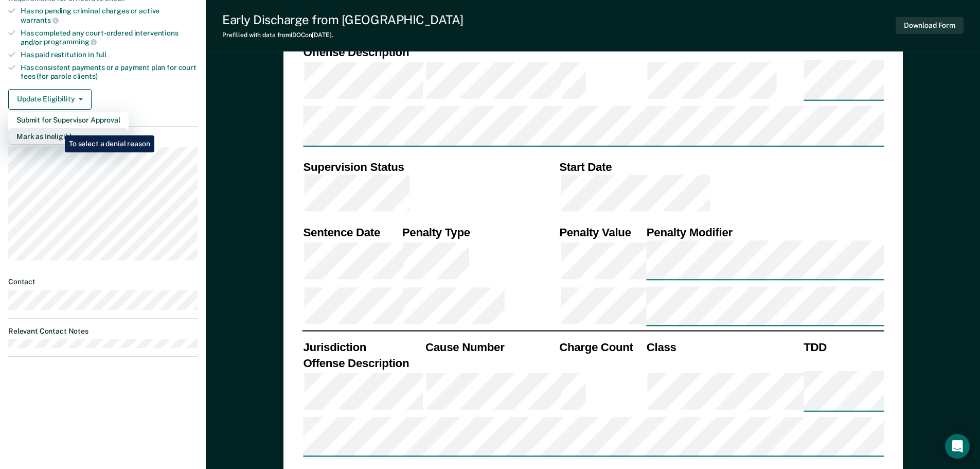 This screenshot has height=469, width=980. What do you see at coordinates (478, 231) in the screenshot?
I see `th: Penalty Type` at bounding box center [478, 231].